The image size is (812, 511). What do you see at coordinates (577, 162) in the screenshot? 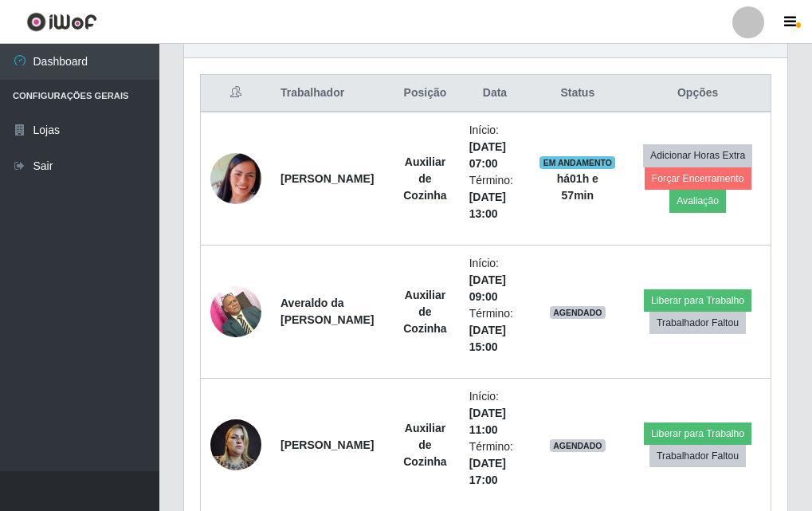
I see `span: EM ANDAMENTO` at bounding box center [577, 162].